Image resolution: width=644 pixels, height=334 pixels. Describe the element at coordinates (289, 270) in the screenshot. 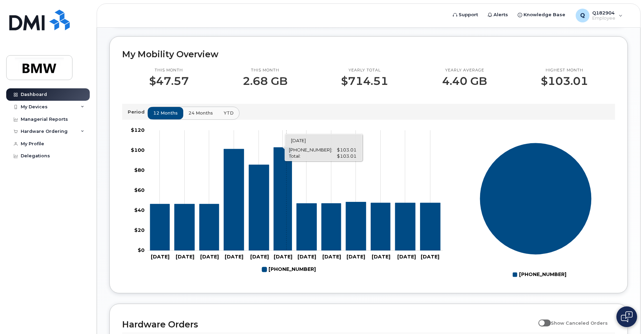

I see `g: 864-748-6404` at that location.